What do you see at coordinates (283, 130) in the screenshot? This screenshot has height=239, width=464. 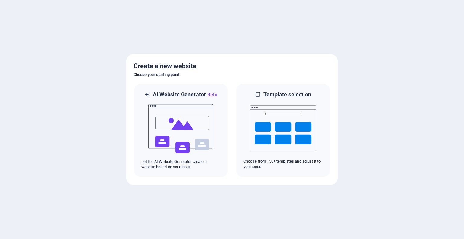 I see `div: Template selectionChoose from 150+ templates and adjust it to you needs.` at bounding box center [283, 130].